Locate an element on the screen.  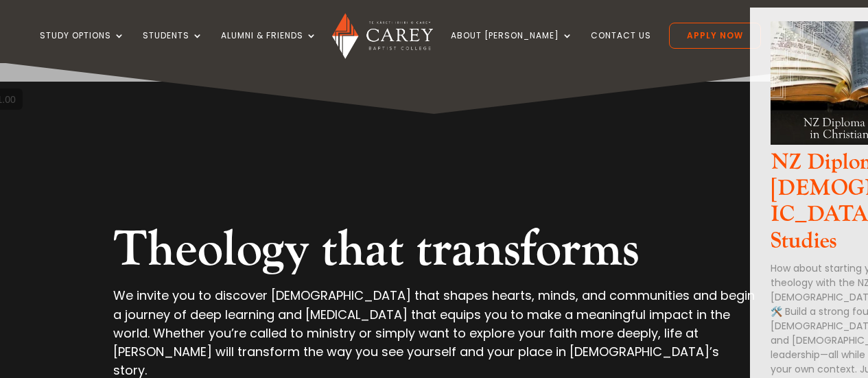
a: Study Options is located at coordinates (82, 47).